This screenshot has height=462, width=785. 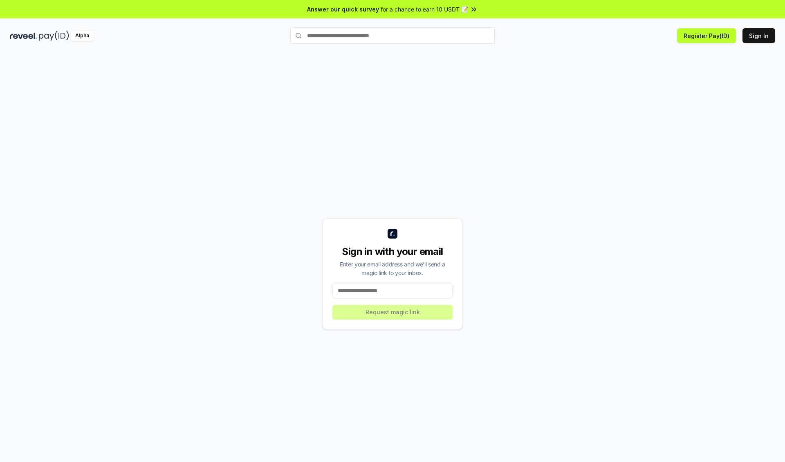 I want to click on button: Register Pay(ID), so click(x=707, y=36).